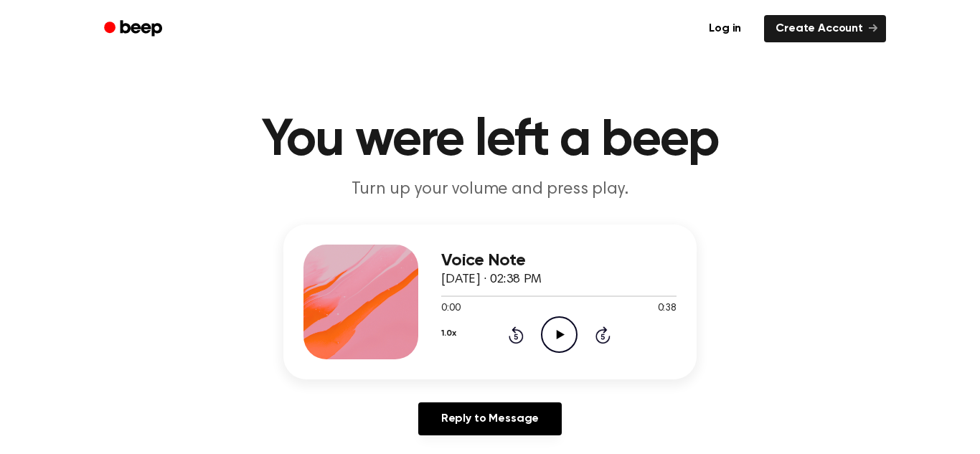  What do you see at coordinates (825, 29) in the screenshot?
I see `a: Create Account` at bounding box center [825, 29].